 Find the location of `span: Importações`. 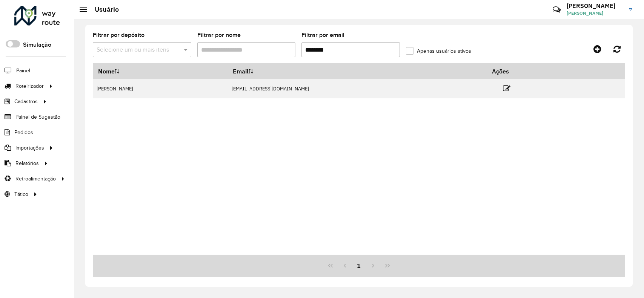

span: Importações is located at coordinates (30, 147).